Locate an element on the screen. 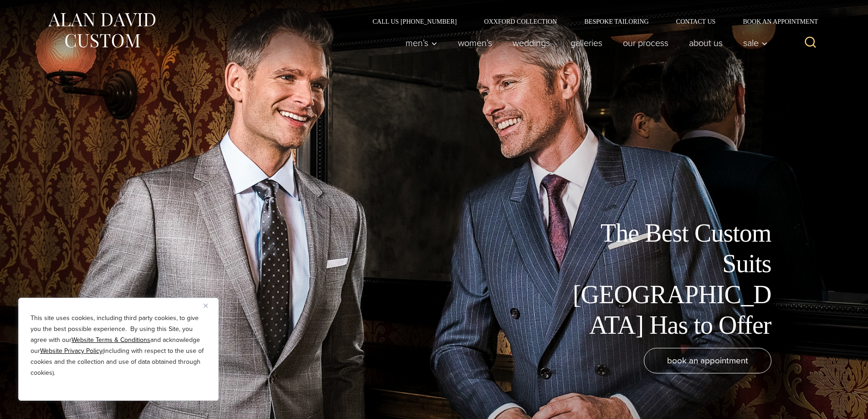 Image resolution: width=868 pixels, height=419 pixels. span: Men’s is located at coordinates (422, 43).